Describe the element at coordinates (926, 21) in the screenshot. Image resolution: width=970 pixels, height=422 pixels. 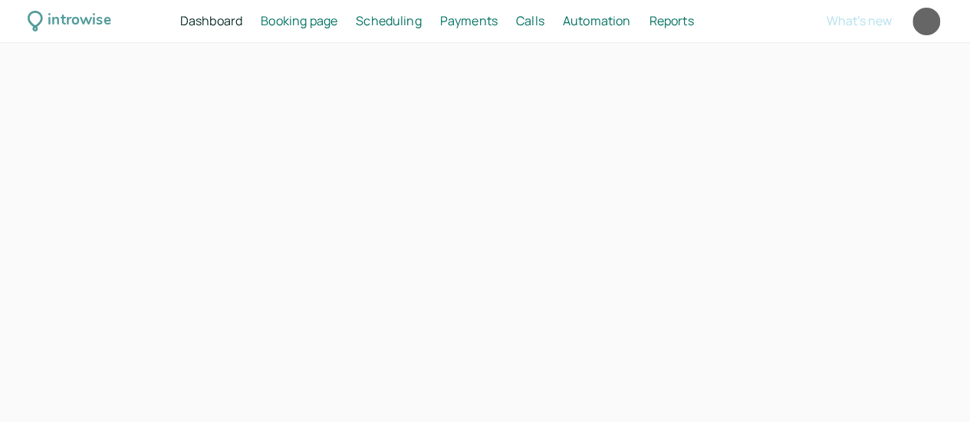
I see `a: Account` at that location.